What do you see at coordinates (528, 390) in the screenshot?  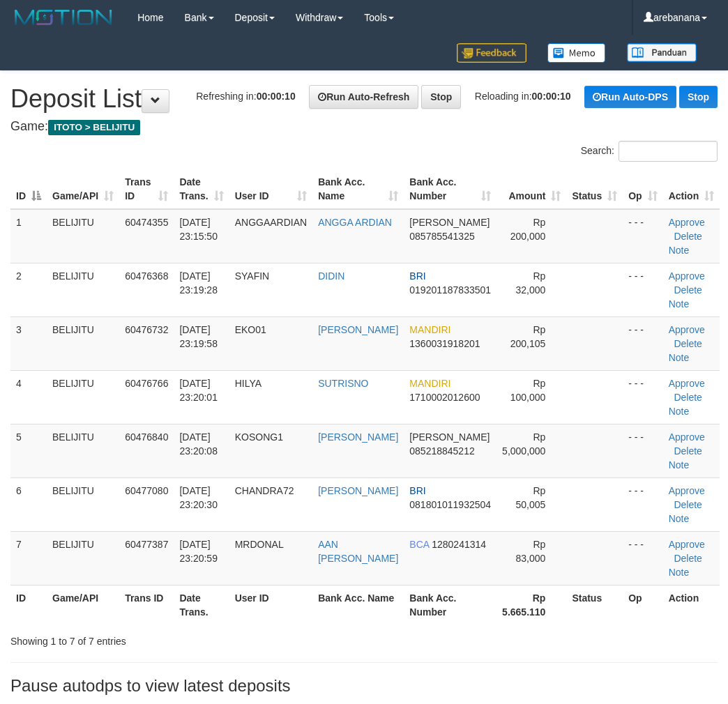 I see `span: Rp 100,000` at bounding box center [528, 390].